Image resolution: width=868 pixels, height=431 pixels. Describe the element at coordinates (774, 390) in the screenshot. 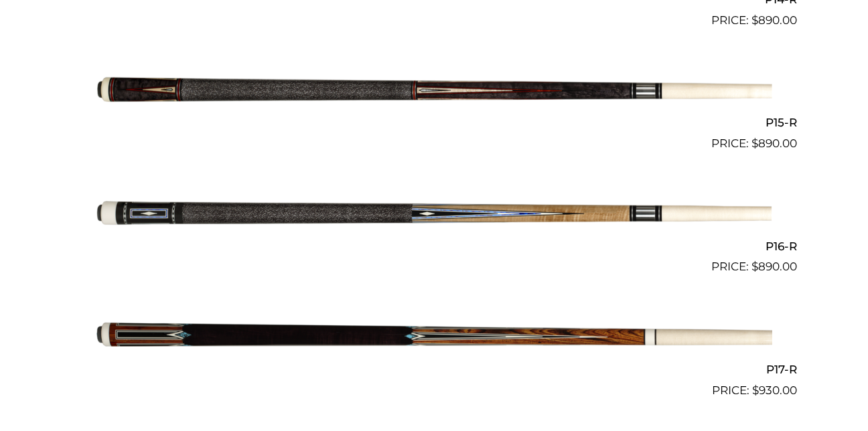

I see `bdi: 930.00` at that location.